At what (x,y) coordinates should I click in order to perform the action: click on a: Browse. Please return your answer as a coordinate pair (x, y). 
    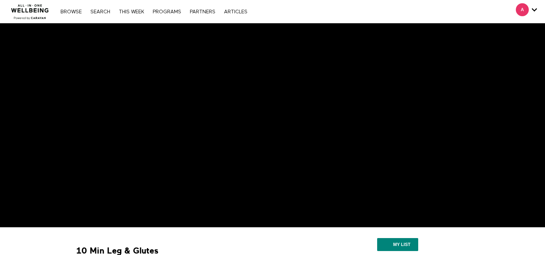
    Looking at the image, I should click on (71, 12).